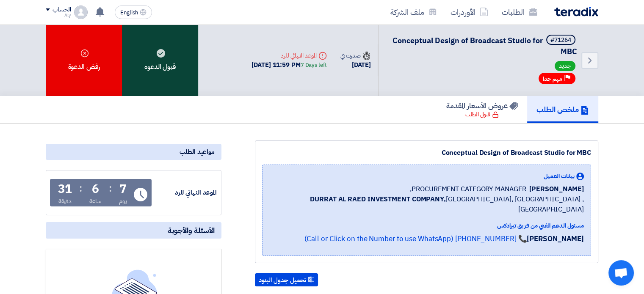  I want to click on span: مهم جدا, so click(553, 79).